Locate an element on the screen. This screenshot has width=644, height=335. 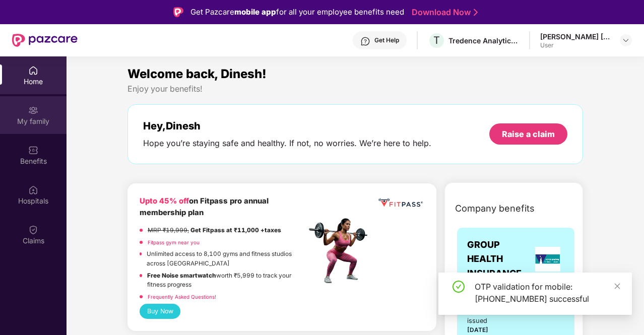
a: Download Now is located at coordinates (443, 12).